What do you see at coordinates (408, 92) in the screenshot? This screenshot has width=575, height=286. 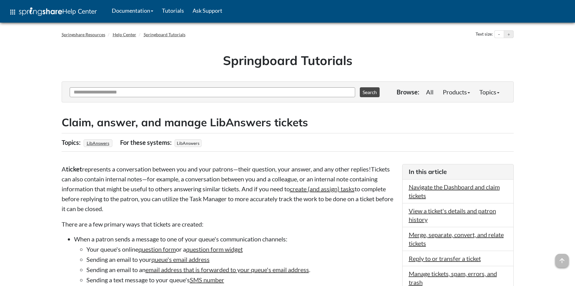 I see `p: Browse:` at bounding box center [408, 92].